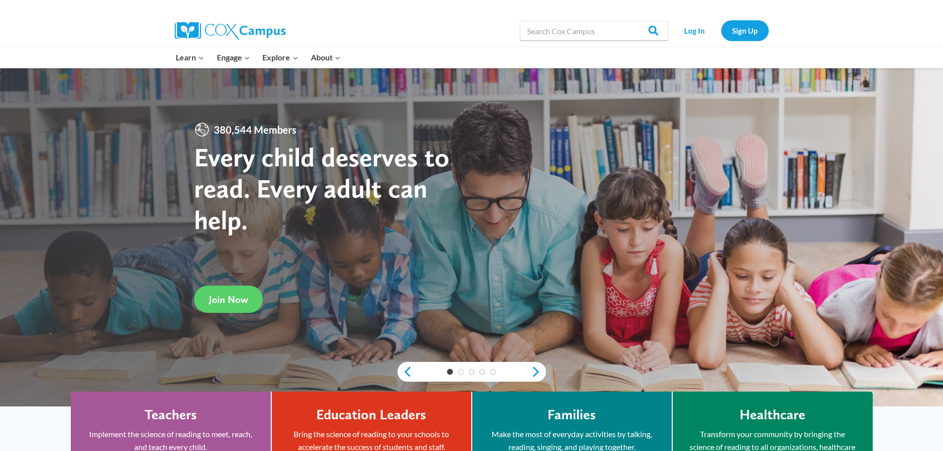 Image resolution: width=943 pixels, height=451 pixels. Describe the element at coordinates (280, 57) in the screenshot. I see `span: Explore` at that location.